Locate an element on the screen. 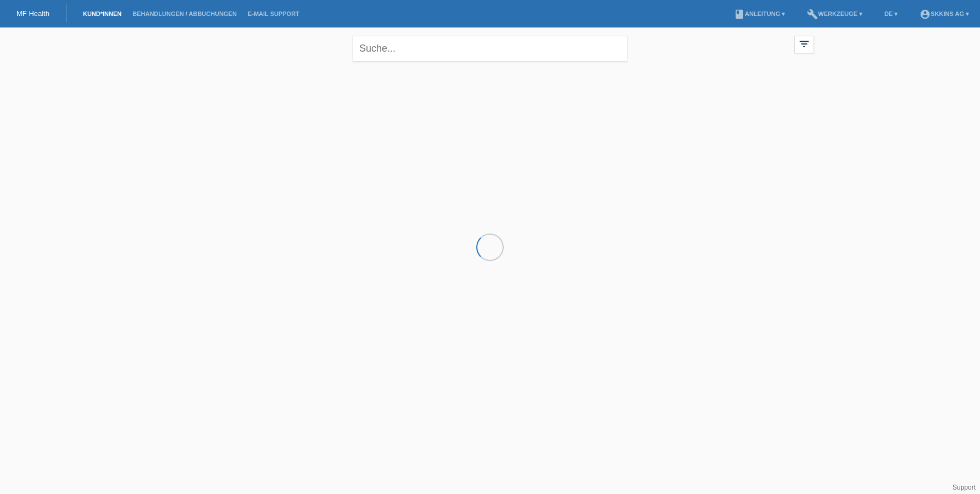 The height and width of the screenshot is (494, 980). a: buildWerkzeuge ▾ is located at coordinates (835, 14).